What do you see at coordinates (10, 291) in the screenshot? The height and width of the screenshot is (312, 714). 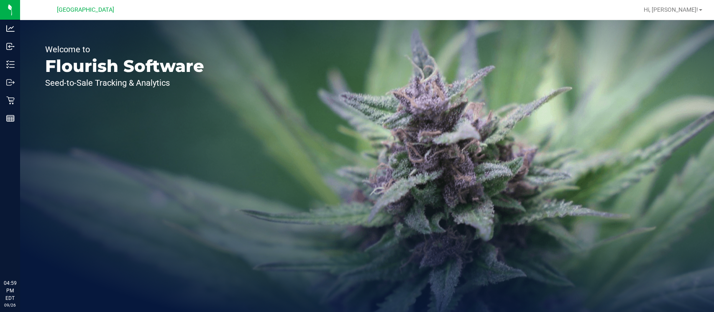 I see `p: 04:59 PM EDT` at bounding box center [10, 291].